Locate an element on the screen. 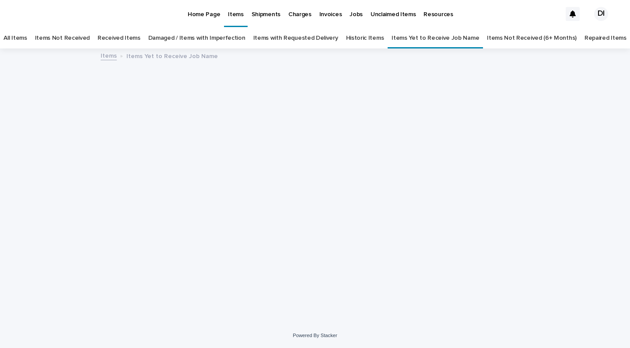 This screenshot has width=630, height=348. a: Items Yet to Receive Job Name is located at coordinates (435, 38).